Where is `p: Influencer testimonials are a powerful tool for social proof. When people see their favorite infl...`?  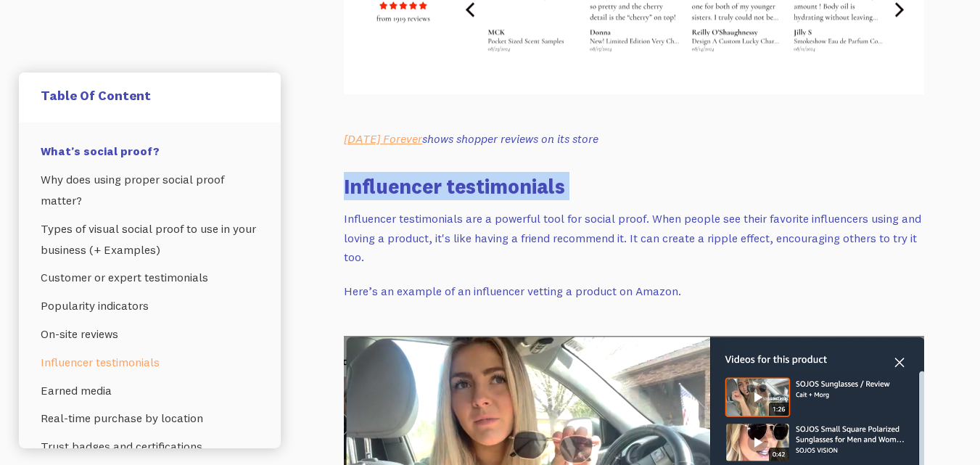 p: Influencer testimonials are a powerful tool for social proof. When people see their favorite infl... is located at coordinates (634, 238).